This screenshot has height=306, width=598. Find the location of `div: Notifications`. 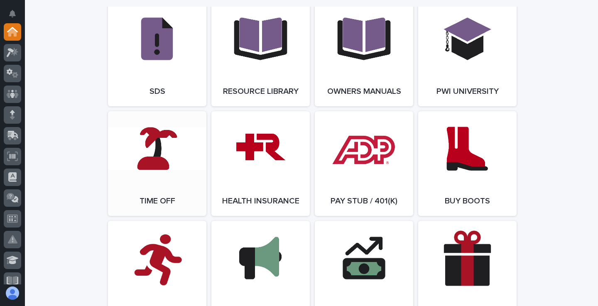

div: Notifications is located at coordinates (16, 17).